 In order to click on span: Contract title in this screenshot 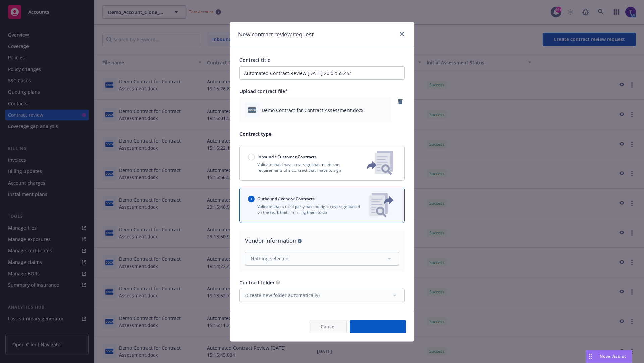, I will do `click(255, 60)`.